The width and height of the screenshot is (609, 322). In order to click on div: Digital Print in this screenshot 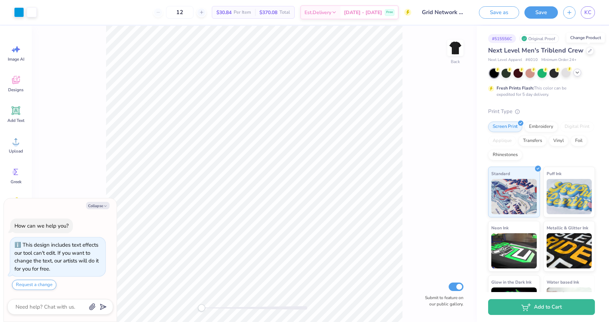, I will do `click(577, 127)`.